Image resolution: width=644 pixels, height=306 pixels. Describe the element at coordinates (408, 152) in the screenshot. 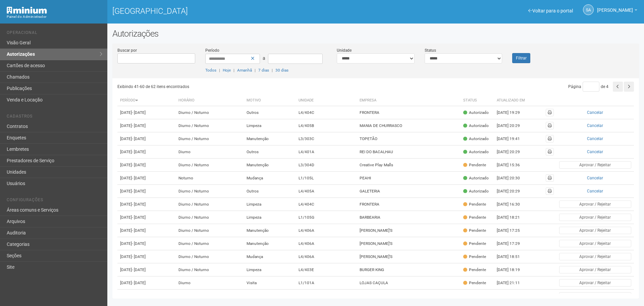

I see `td: REI DO BACALHAU` at that location.